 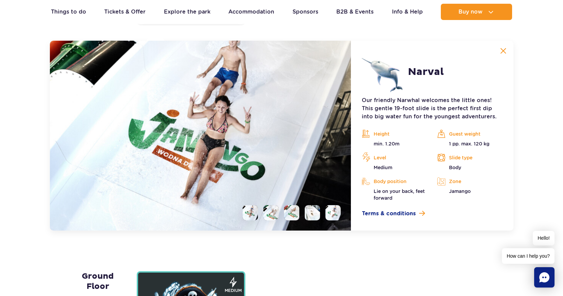 I want to click on p: Level, so click(x=394, y=158).